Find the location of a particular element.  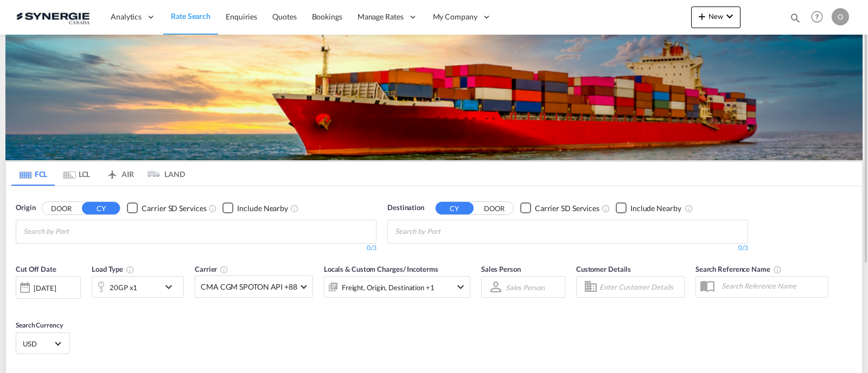

md-pagination-wrapper: Use the left and right arrow keys to navigate between tabs is located at coordinates (98, 174).